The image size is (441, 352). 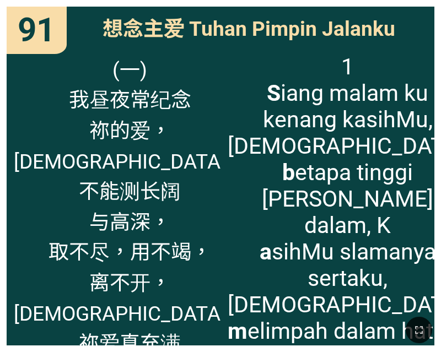 What do you see at coordinates (273, 93) in the screenshot?
I see `b: S` at bounding box center [273, 93].